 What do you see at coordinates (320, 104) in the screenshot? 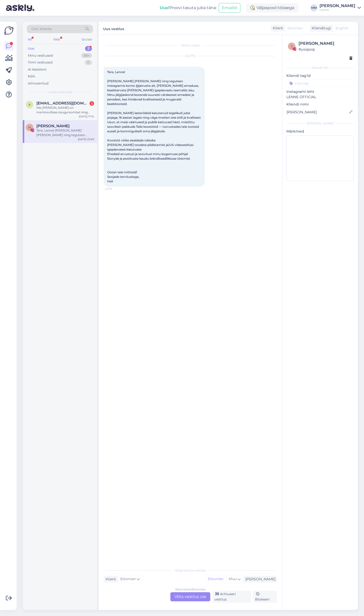
I see `p: Kliendi nimi` at bounding box center [320, 104].